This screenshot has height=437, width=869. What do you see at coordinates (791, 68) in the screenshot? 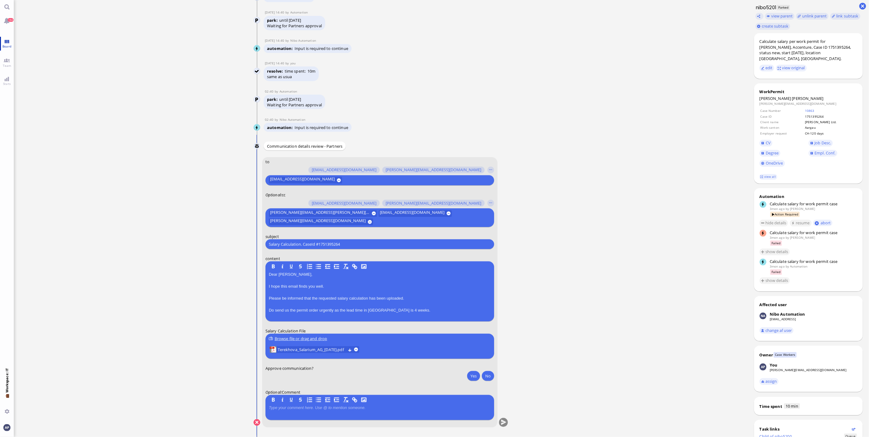
I see `button: view original` at bounding box center [791, 68].